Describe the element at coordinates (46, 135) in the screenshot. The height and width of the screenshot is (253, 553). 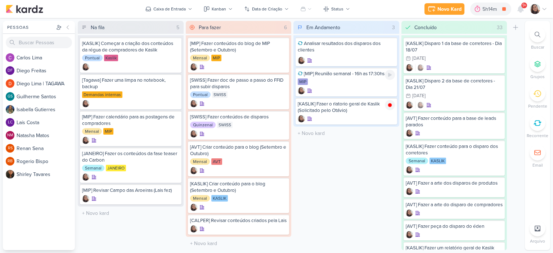
I see `div: N a t a s h a M a t o s` at that location.